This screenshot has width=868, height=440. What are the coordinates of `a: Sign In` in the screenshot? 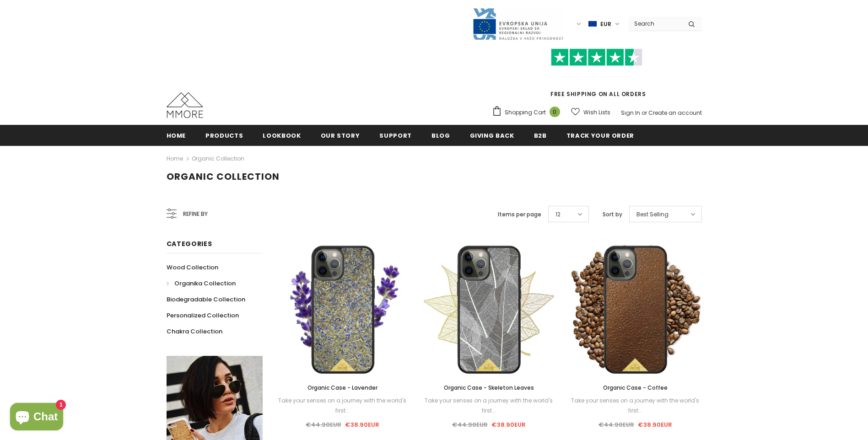 It's located at (630, 112).